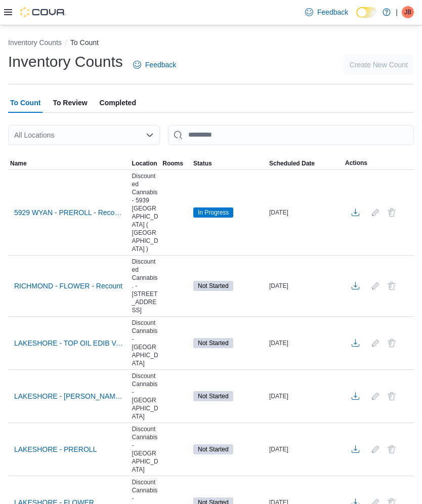  What do you see at coordinates (70, 103) in the screenshot?
I see `span: To Review` at bounding box center [70, 103].